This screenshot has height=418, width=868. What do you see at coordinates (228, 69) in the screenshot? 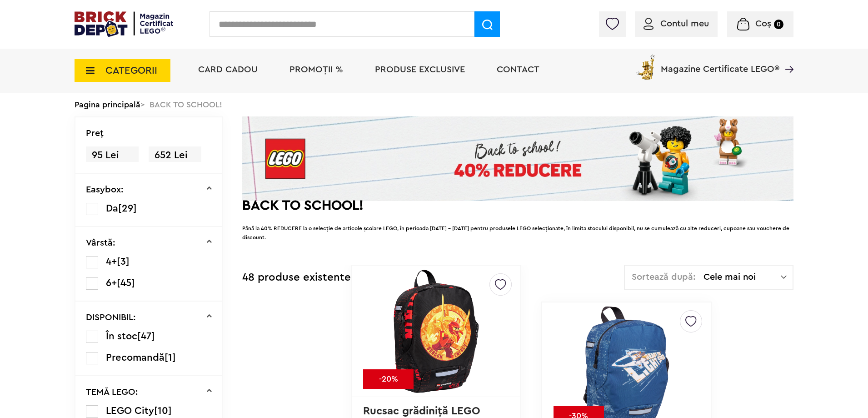
I see `a: Card Cadou` at bounding box center [228, 69].